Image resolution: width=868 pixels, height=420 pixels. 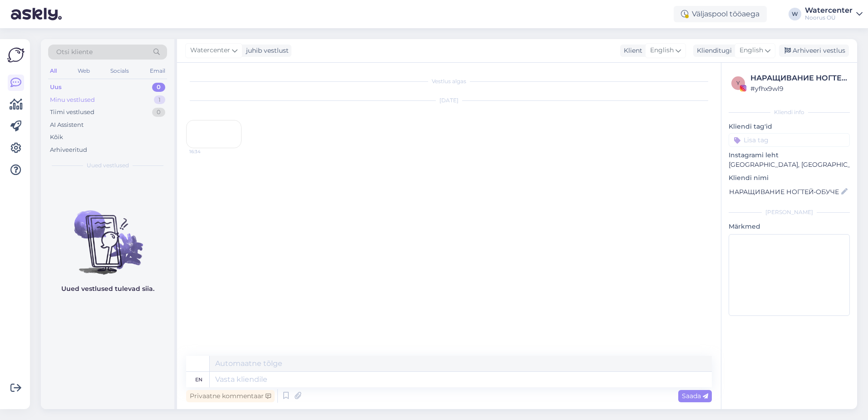 What do you see at coordinates (230, 396) in the screenshot?
I see `div: Privaatne kommentaar` at bounding box center [230, 396].